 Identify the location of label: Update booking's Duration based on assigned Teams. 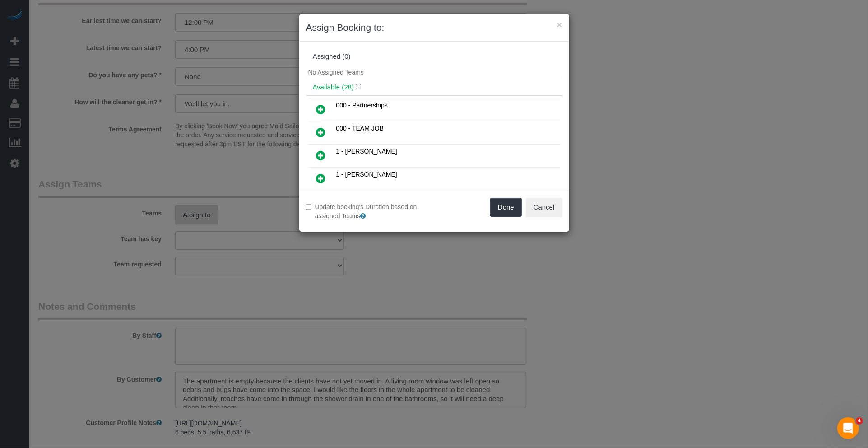
(367, 211).